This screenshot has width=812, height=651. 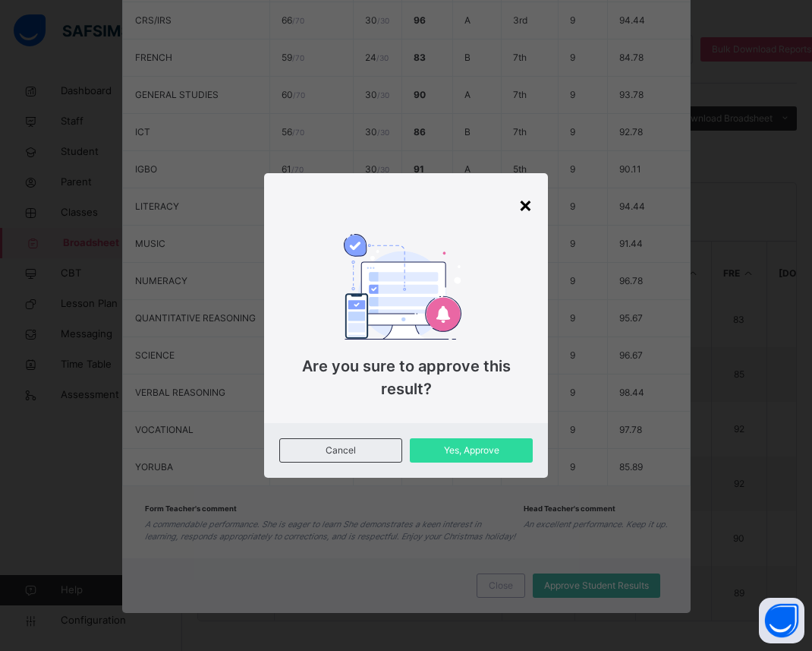 I want to click on span: Yes, Approve, so click(x=471, y=450).